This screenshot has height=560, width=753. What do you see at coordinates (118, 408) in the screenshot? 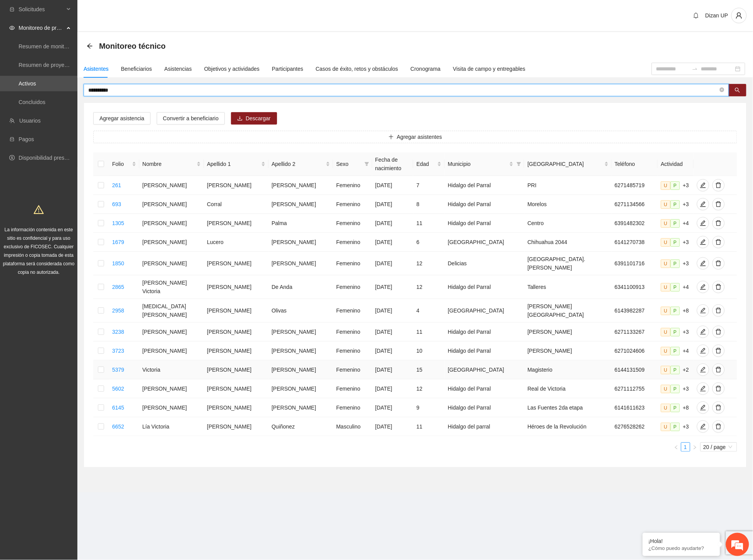
I see `a: 6145` at bounding box center [118, 408].